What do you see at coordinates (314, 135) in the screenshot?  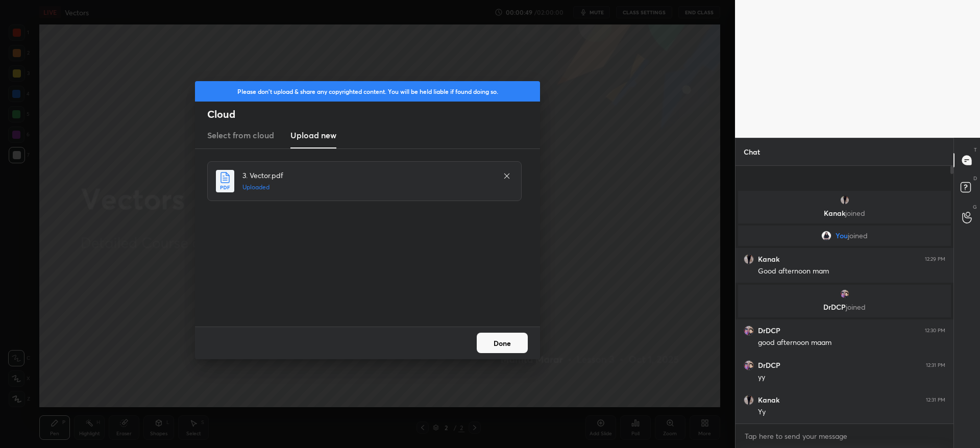 I see `h3: Upload new` at bounding box center [314, 135].